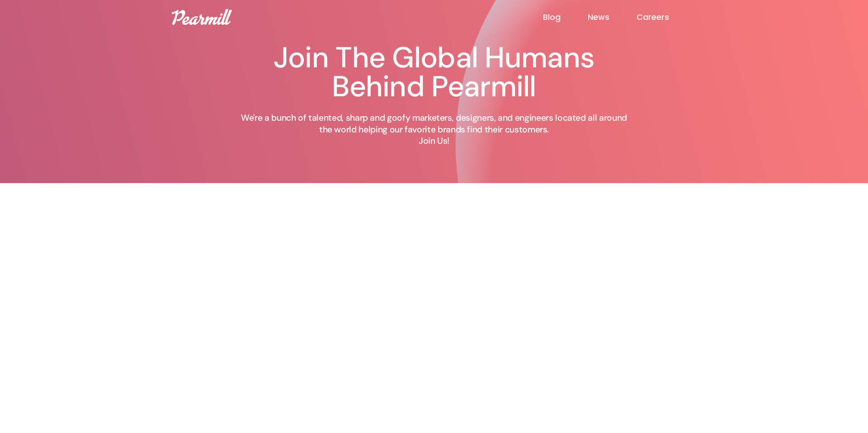 Image resolution: width=868 pixels, height=433 pixels. I want to click on p: We're a bunch of talented, sharp and goofy marketers, designers, and engineers located all around..., so click(434, 129).